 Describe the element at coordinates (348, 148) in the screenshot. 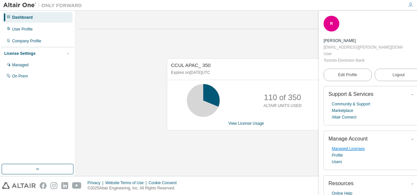

I see `a: Managed Licenses` at that location.